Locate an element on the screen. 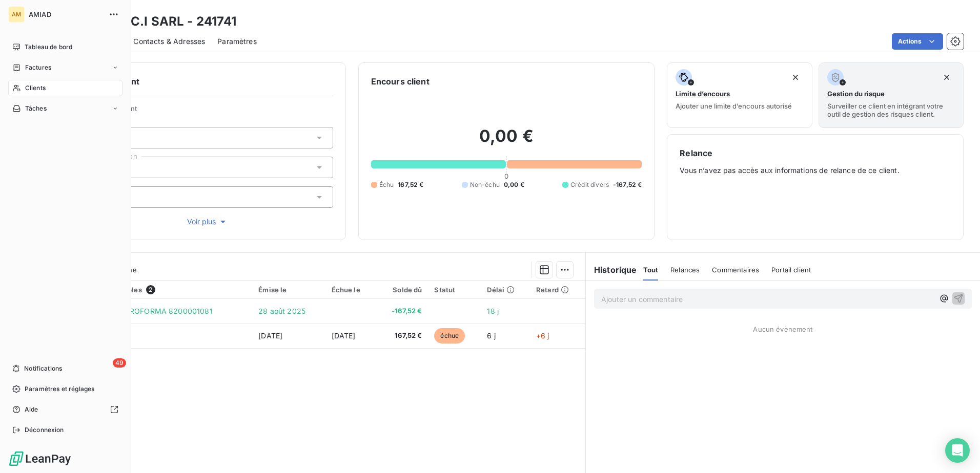  h6: Encours client is located at coordinates (400, 81).